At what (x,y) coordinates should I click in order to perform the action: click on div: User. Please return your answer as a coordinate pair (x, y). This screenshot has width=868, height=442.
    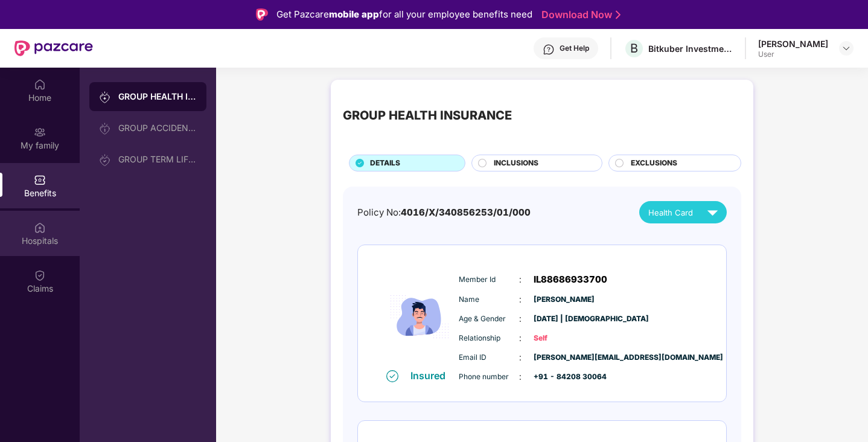
    Looking at the image, I should click on (793, 54).